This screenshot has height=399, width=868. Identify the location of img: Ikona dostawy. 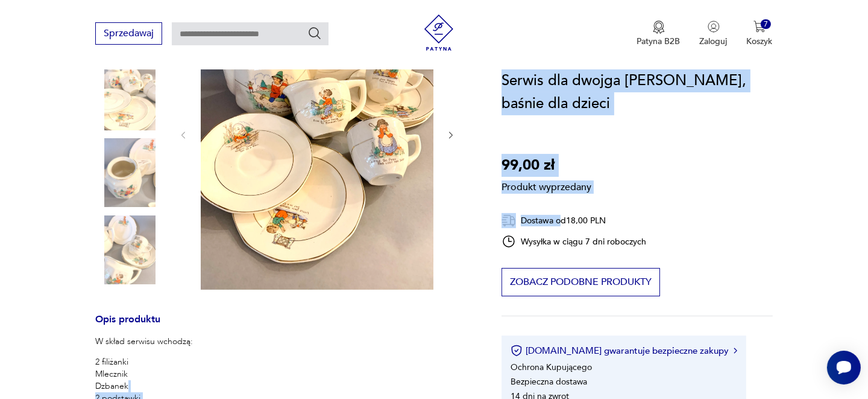
(509, 220).